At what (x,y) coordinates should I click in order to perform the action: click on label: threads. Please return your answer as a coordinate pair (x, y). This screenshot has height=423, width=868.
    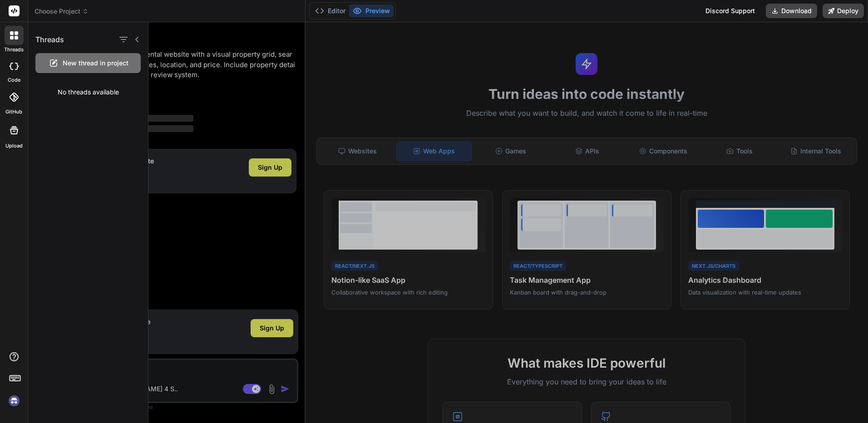
    Looking at the image, I should click on (13, 49).